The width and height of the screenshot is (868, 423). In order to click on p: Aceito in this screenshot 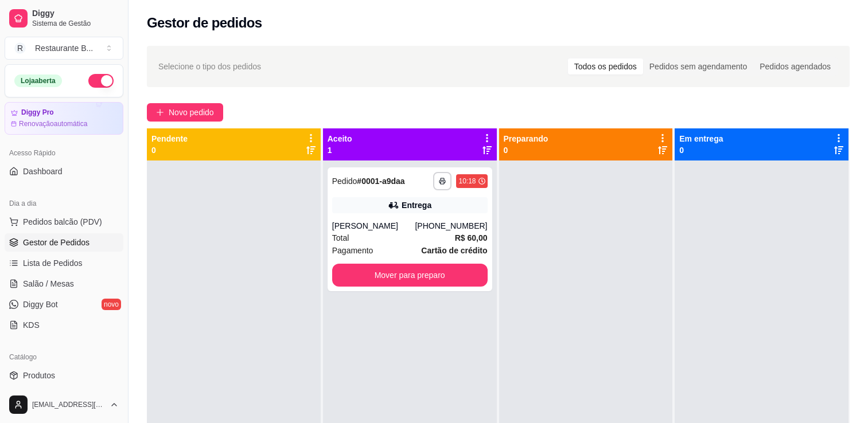, I will do `click(340, 139)`.